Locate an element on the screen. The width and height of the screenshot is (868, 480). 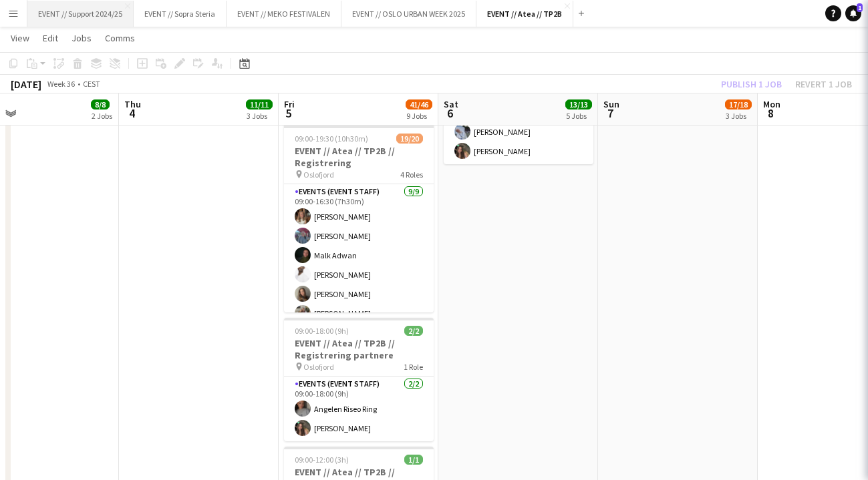
span: 7 is located at coordinates (610, 113).